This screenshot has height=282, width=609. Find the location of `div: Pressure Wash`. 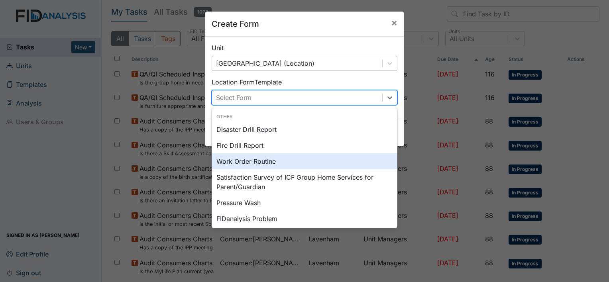

div: Pressure Wash is located at coordinates (305, 203).